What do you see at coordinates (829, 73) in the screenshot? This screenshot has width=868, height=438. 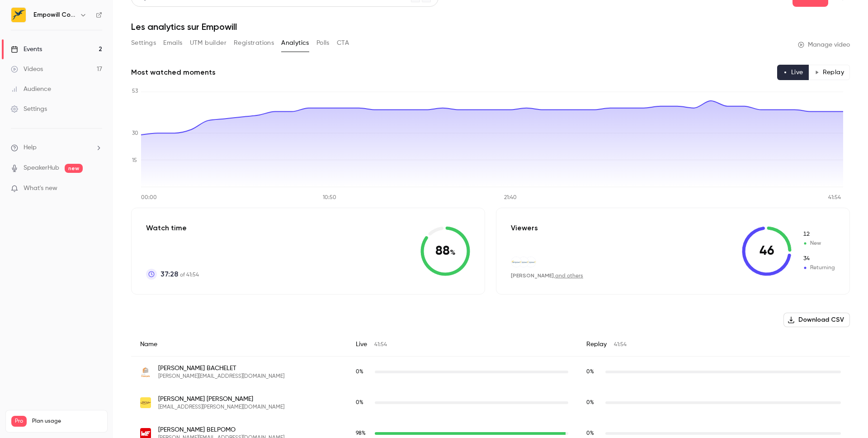 I see `button: Replay` at bounding box center [829, 73].